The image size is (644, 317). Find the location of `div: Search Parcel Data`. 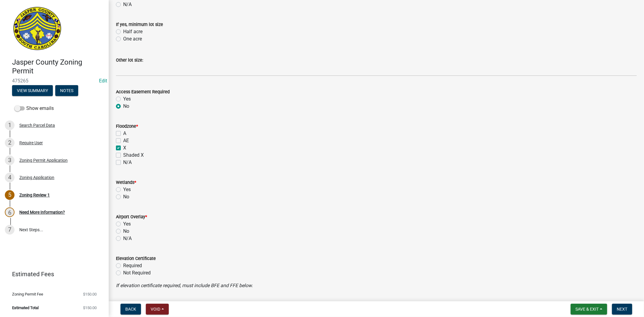

div: Search Parcel Data is located at coordinates (37, 125).